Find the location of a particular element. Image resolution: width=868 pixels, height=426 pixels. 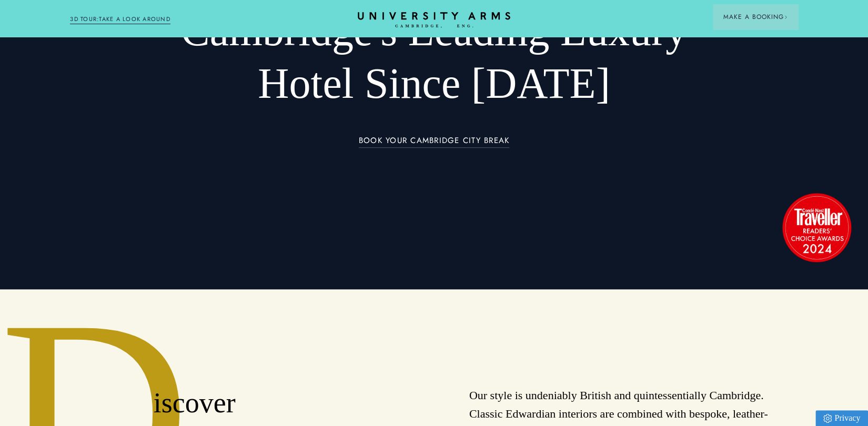

button: Make a BookingArrow icon is located at coordinates (756, 17).